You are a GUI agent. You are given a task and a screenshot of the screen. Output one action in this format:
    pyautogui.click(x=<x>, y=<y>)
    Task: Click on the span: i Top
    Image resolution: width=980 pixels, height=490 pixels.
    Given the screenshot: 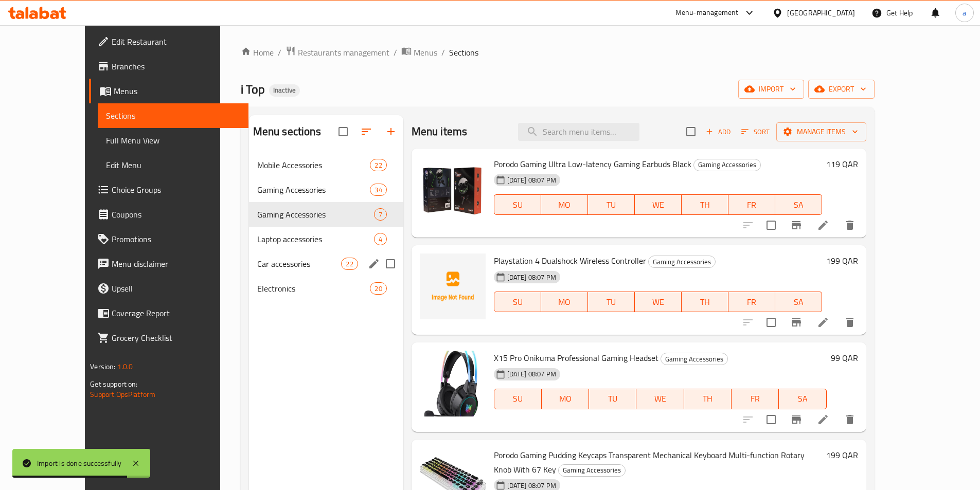 What is the action you would take?
    pyautogui.click(x=253, y=89)
    